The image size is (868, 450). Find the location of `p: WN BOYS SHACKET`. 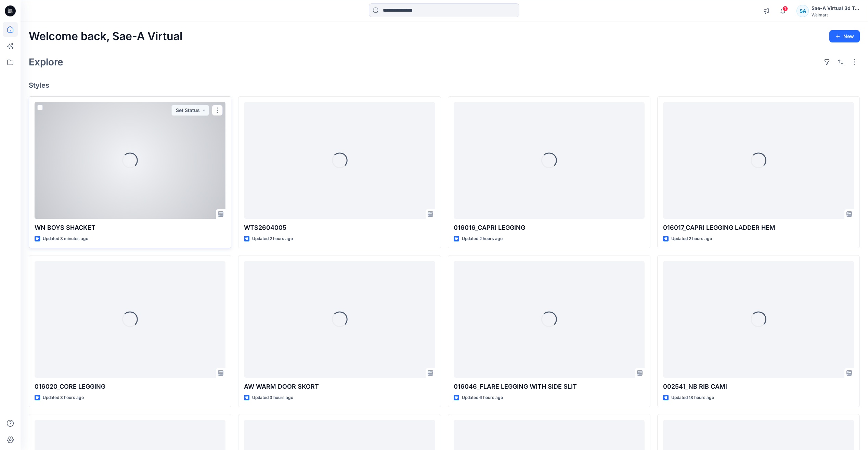

p: WN BOYS SHACKET is located at coordinates (130, 228).